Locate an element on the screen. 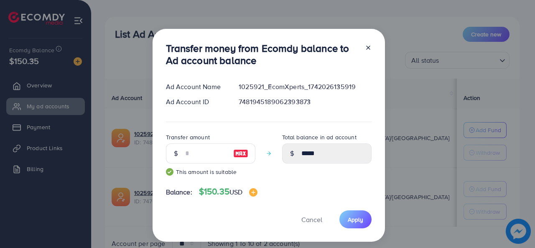 The height and width of the screenshot is (248, 535). label: Transfer amount is located at coordinates (188, 137).